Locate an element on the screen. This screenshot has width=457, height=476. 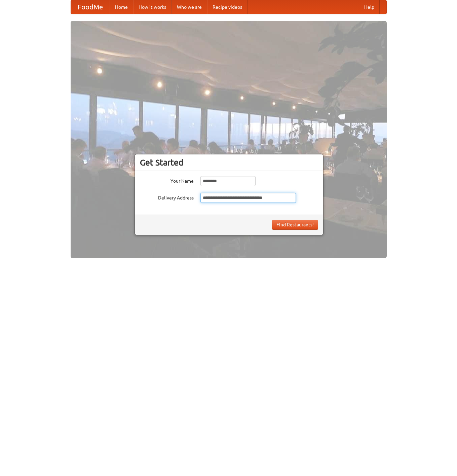
a: FoodMe is located at coordinates (90, 7).